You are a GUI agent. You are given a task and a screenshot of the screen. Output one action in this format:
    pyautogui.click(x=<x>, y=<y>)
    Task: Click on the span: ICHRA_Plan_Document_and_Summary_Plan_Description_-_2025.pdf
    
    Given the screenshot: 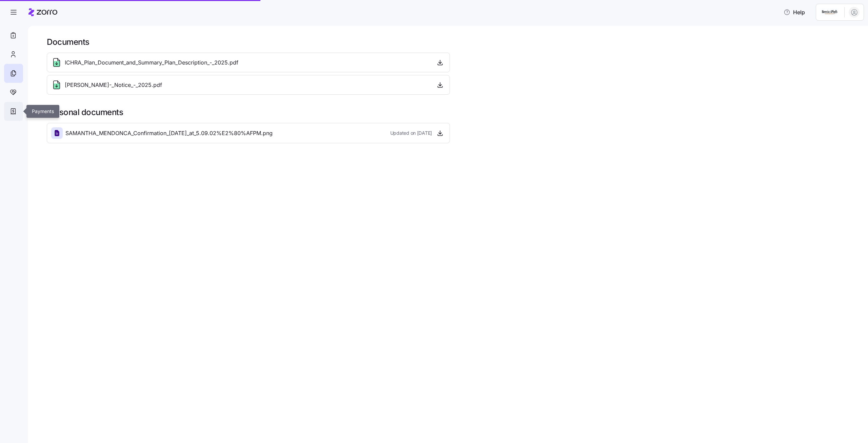 What is the action you would take?
    pyautogui.click(x=152, y=62)
    